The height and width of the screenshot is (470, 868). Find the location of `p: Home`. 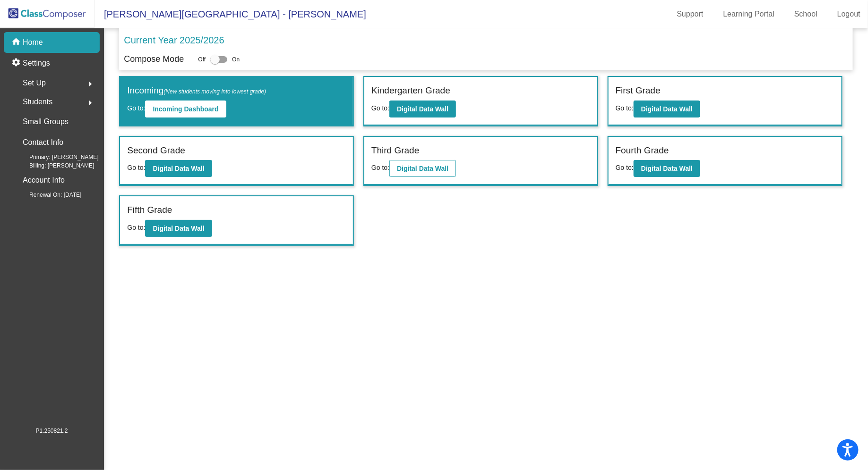

p: Home is located at coordinates (33, 42).